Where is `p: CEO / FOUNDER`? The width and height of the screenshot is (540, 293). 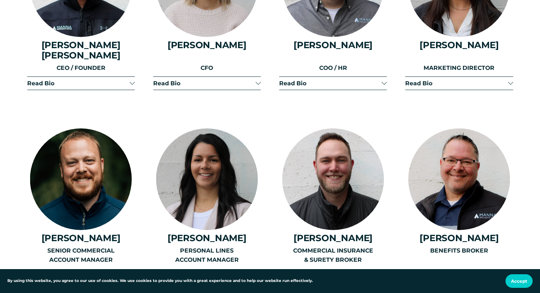
p: CEO / FOUNDER is located at coordinates (81, 68).